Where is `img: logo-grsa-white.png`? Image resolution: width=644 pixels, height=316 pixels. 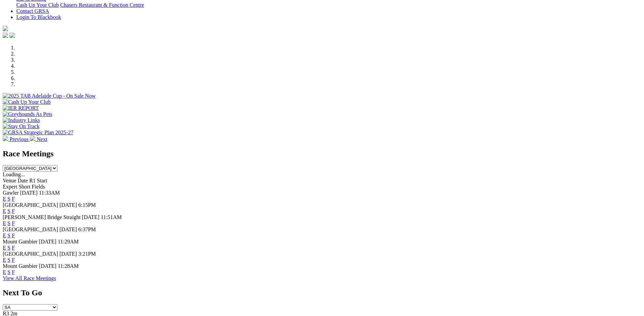
img: logo-grsa-white.png is located at coordinates (6, 29).